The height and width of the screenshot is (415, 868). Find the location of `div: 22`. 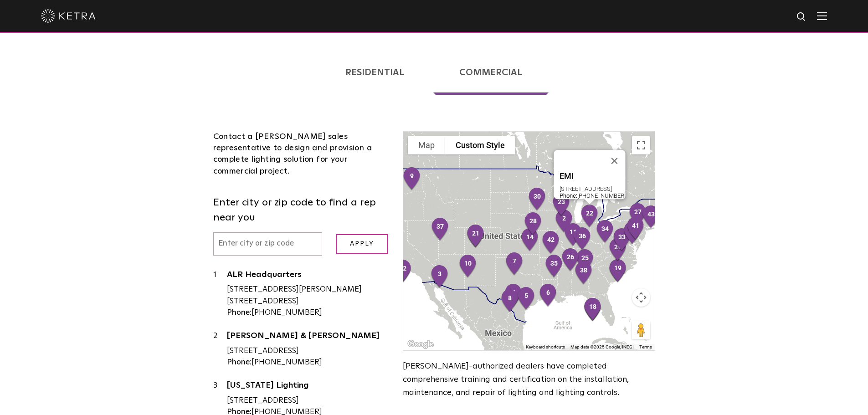

div: 22 is located at coordinates (590, 216).